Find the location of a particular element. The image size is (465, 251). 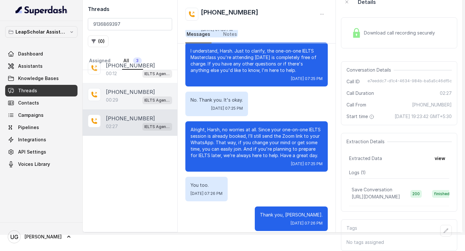

span: Conversation Details is located at coordinates (370, 70).